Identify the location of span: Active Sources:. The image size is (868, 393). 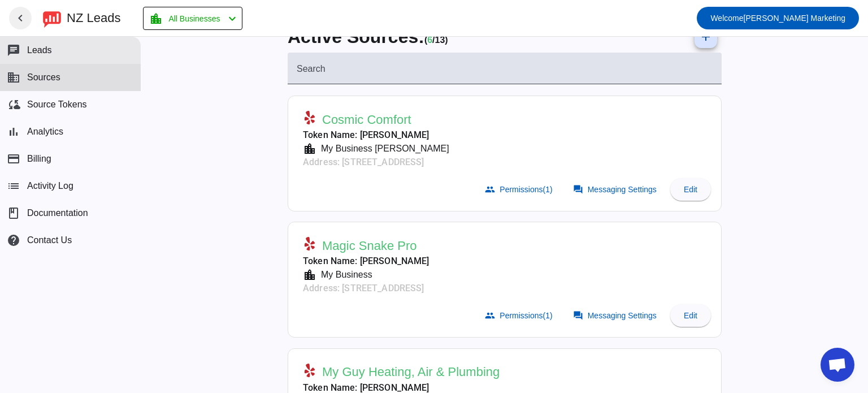
(356, 37).